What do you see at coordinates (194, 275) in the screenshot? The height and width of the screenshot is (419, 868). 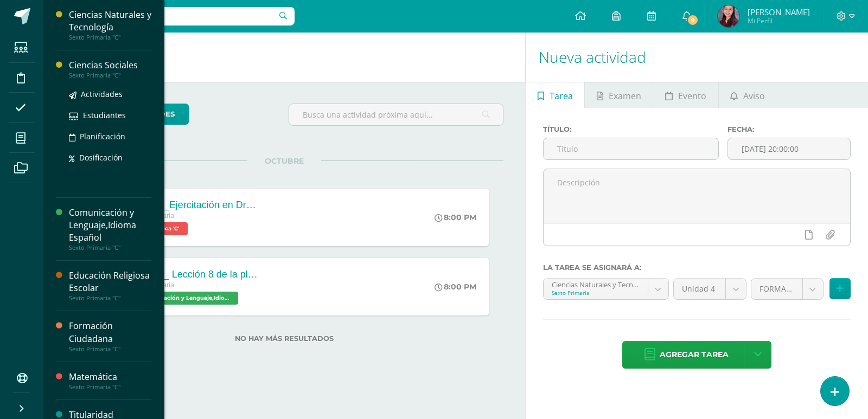 I see `div: Uap 4.2_ Lección 8 de la plataforma de Lectura inteligente` at bounding box center [194, 275].